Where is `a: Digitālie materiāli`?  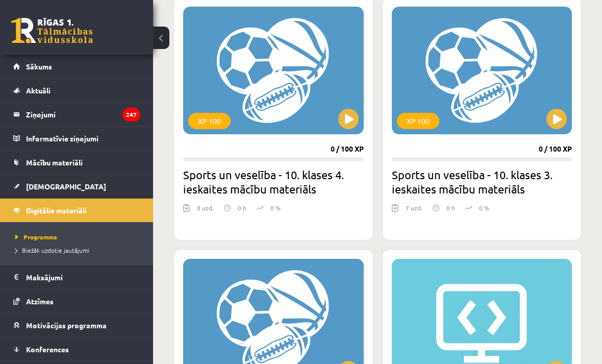 a: Digitālie materiāli is located at coordinates (77, 210).